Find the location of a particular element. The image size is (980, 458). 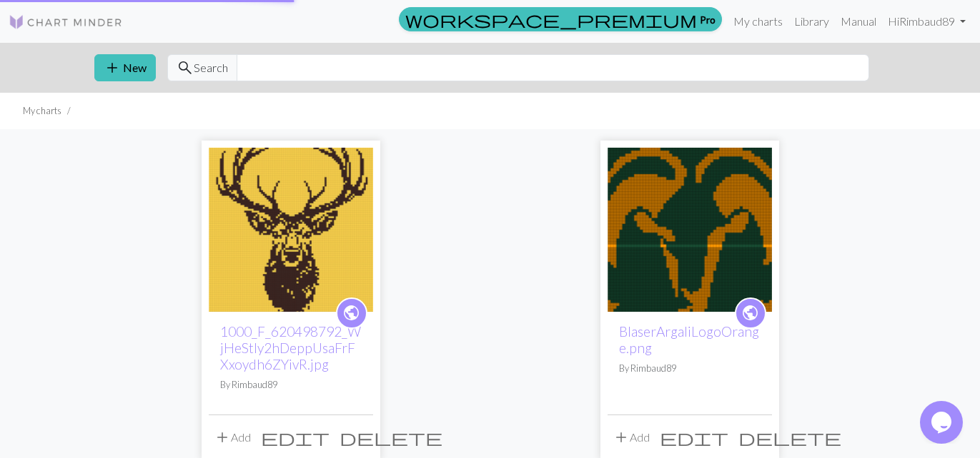

a: Manual is located at coordinates (858, 21).